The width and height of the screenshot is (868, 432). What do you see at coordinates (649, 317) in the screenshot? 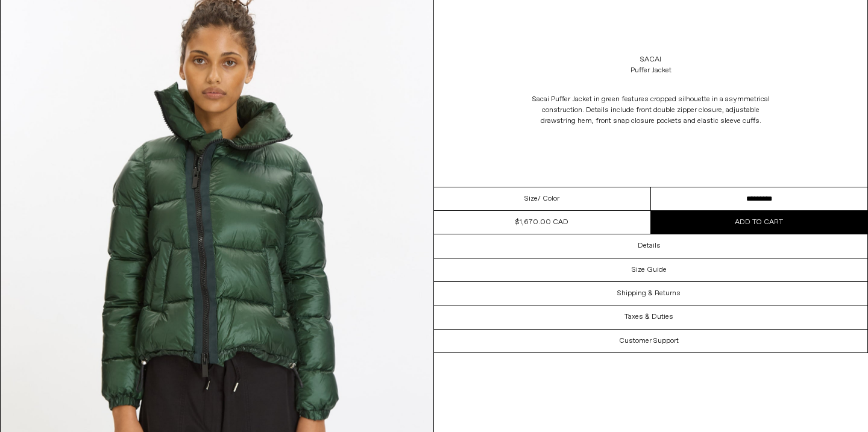
I see `h3: Taxes & Duties` at bounding box center [649, 317].